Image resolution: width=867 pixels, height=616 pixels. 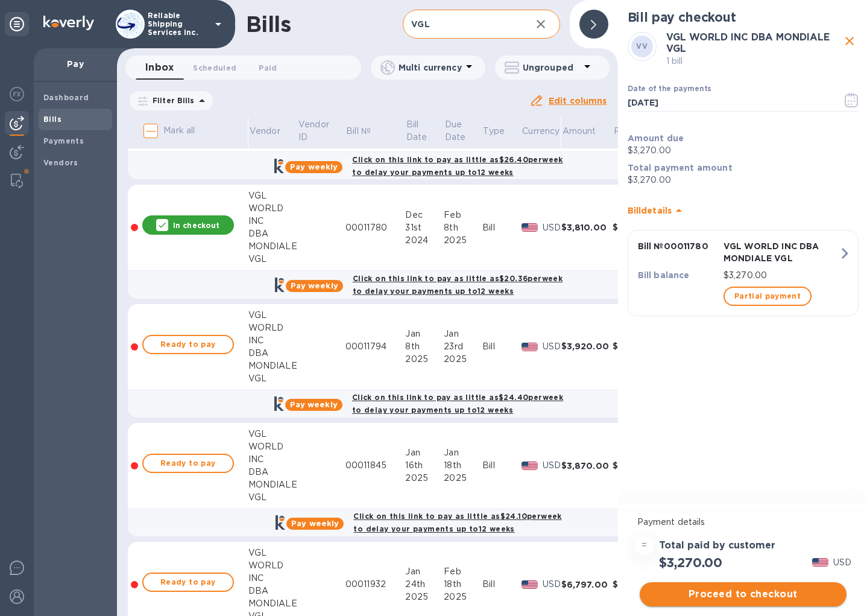 I want to click on p: Type, so click(x=494, y=131).